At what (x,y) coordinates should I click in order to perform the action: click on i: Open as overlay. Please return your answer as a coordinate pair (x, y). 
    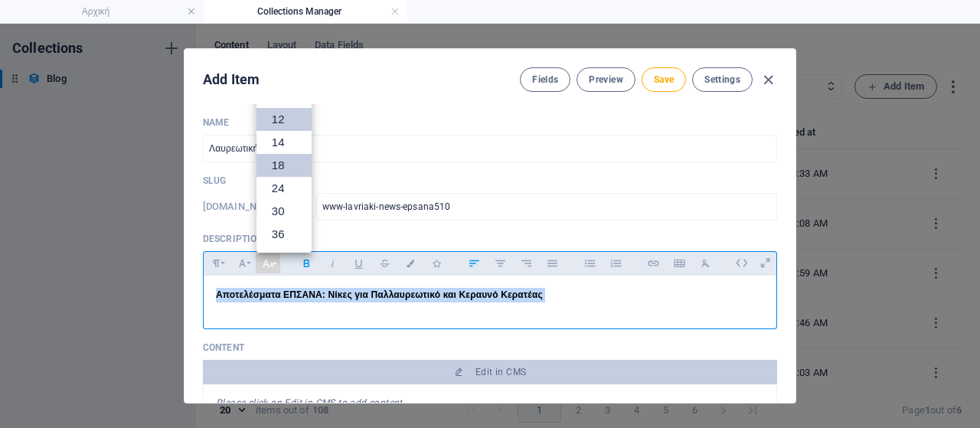
    Looking at the image, I should click on (765, 263).